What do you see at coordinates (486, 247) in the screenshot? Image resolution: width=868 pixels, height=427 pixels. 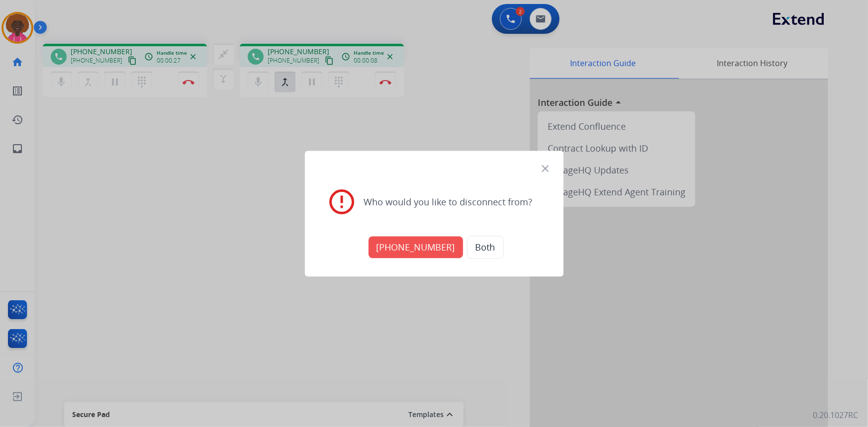 I see `button: Both` at bounding box center [486, 247].